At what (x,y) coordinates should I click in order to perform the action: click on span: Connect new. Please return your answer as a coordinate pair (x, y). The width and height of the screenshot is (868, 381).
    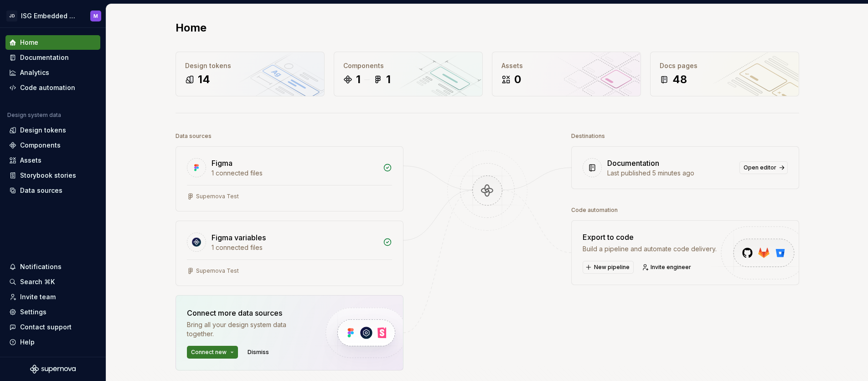
    Looking at the image, I should click on (209, 352).